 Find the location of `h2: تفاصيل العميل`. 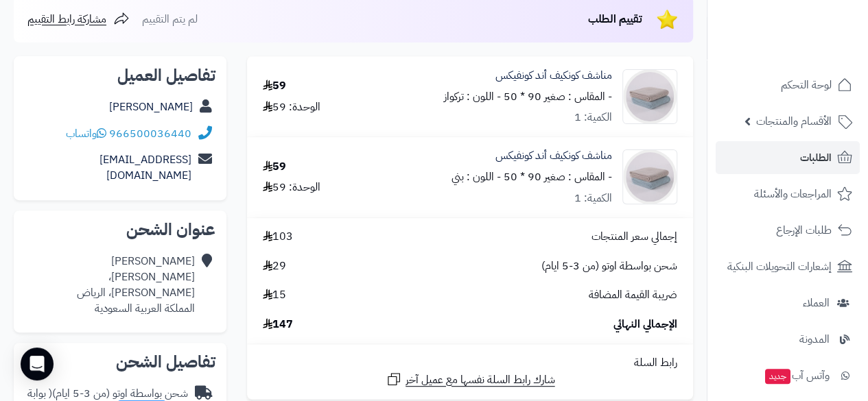

h2: تفاصيل العميل is located at coordinates (120, 76).